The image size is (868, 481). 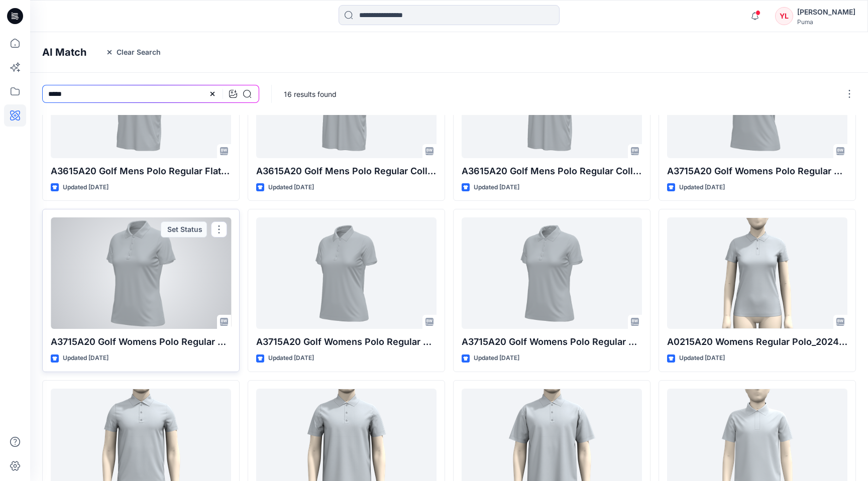 What do you see at coordinates (133, 52) in the screenshot?
I see `button: Clear Search` at bounding box center [133, 52].